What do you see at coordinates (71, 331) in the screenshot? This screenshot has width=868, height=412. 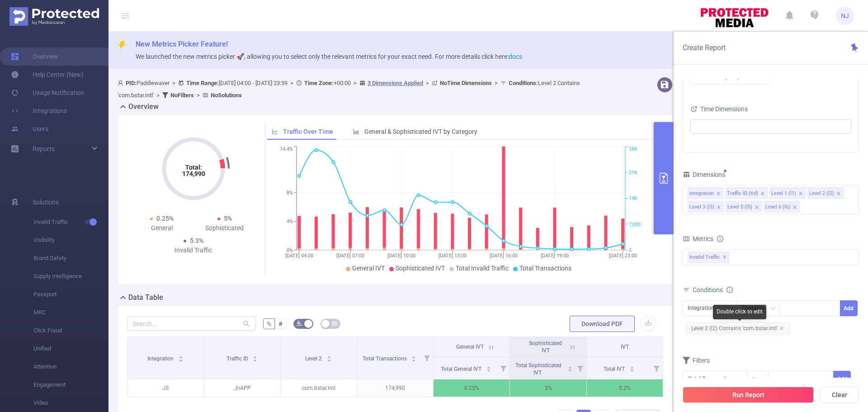 I see `span: Click Fraud` at bounding box center [71, 331].